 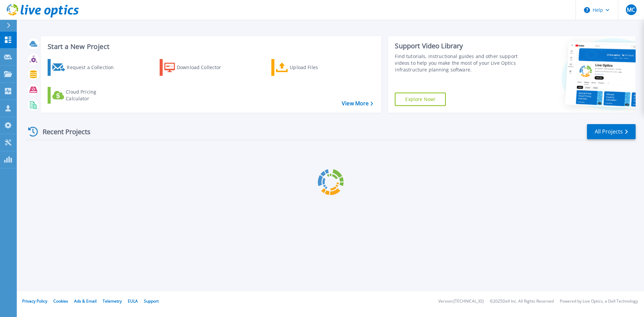 I want to click on a: Cloud Pricing Calculator, so click(x=85, y=95).